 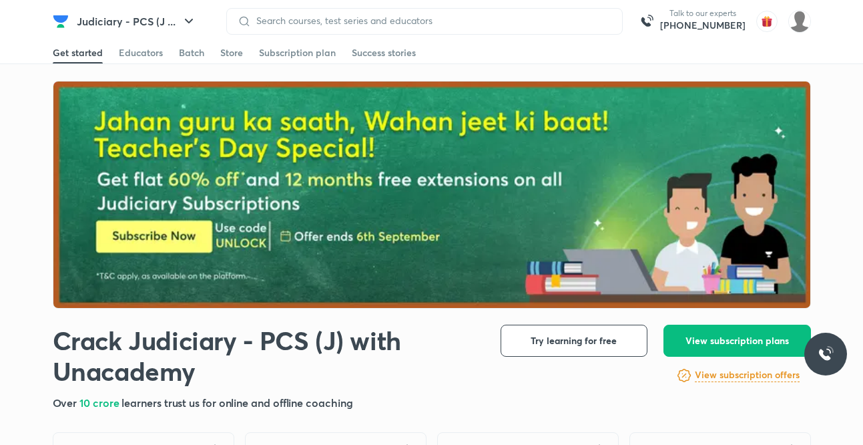 I want to click on button: View subscription plans, so click(x=737, y=341).